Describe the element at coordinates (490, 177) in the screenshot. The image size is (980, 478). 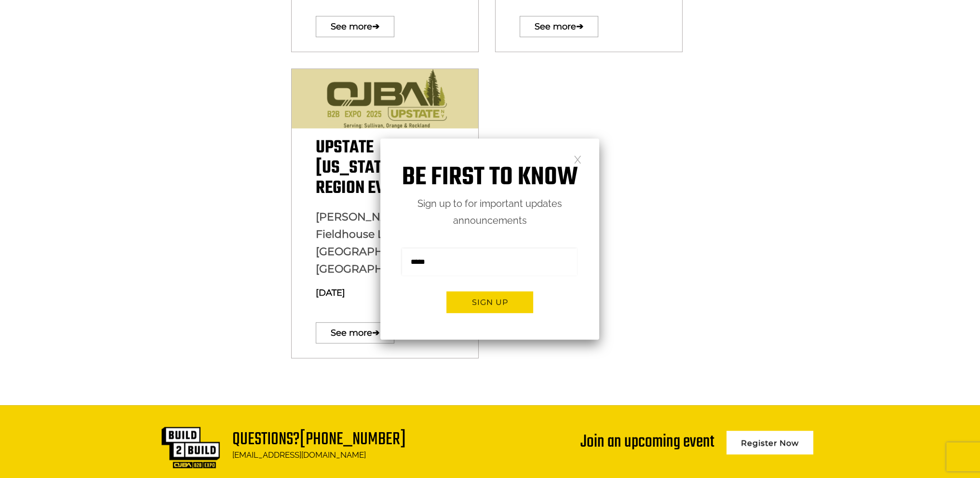
I see `h1: Be first to know` at that location.